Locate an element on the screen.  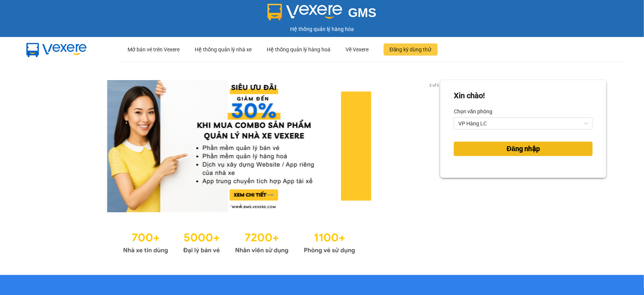
div: Hệ thống quản lý hàng hóa is located at coordinates (322, 29).